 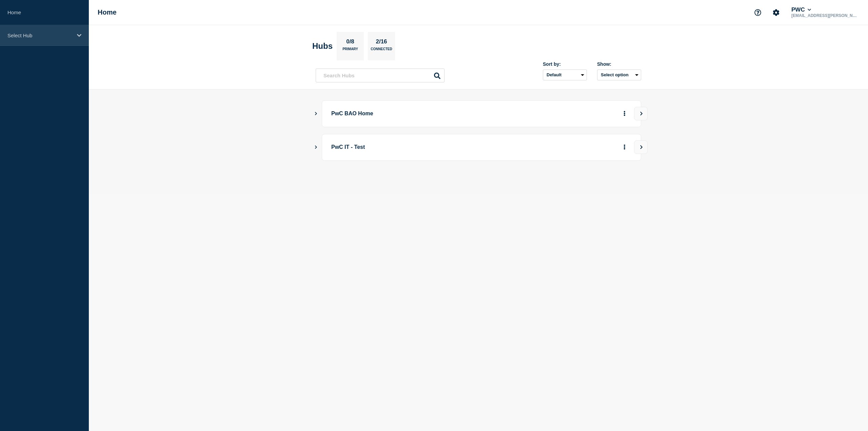 I want to click on button: Support, so click(x=757, y=12).